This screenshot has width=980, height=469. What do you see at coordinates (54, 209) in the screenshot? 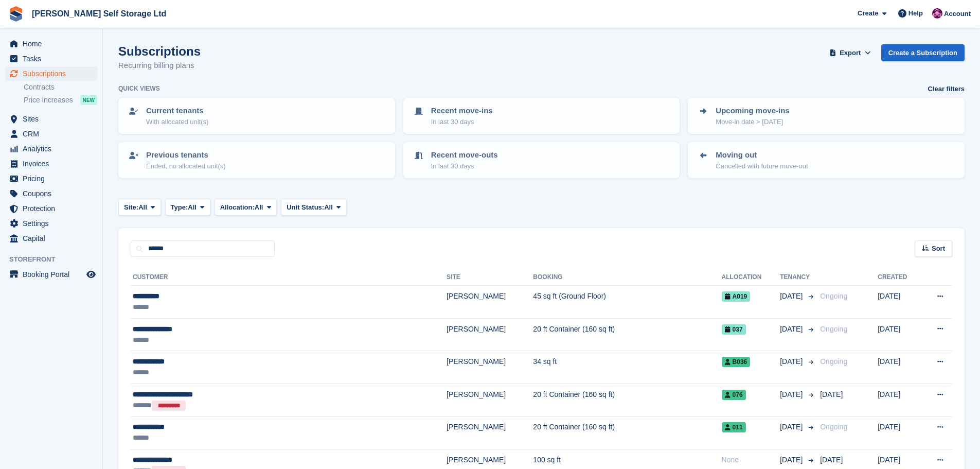
I see `span: Protection` at bounding box center [54, 209].